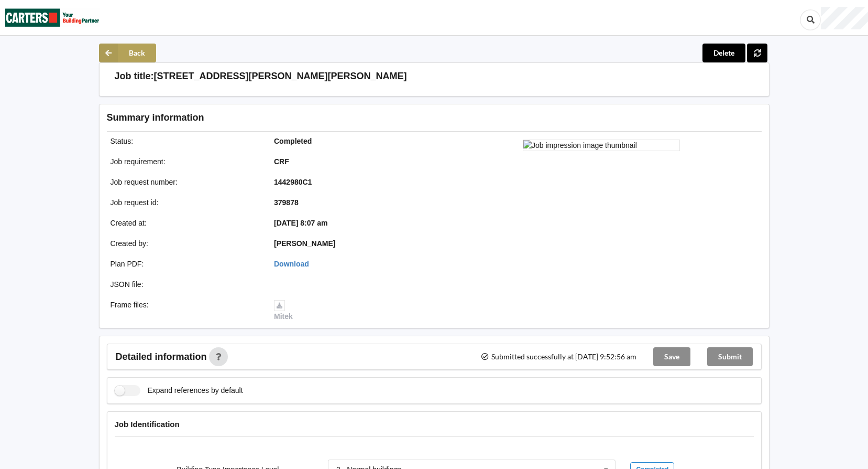 The height and width of the screenshot is (469, 868). What do you see at coordinates (127, 53) in the screenshot?
I see `button: Back` at bounding box center [127, 53].